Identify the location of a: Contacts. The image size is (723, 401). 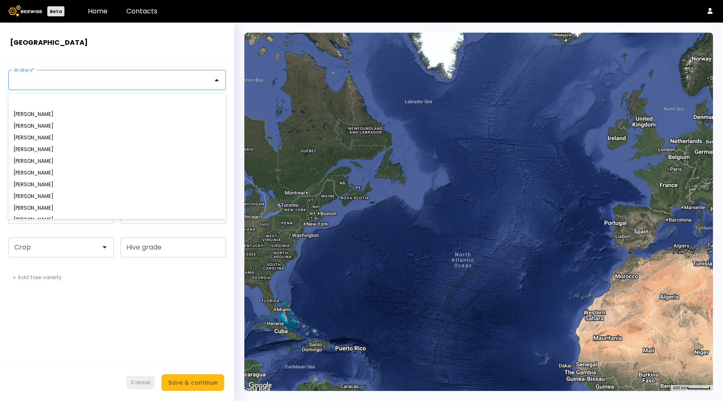
(142, 11).